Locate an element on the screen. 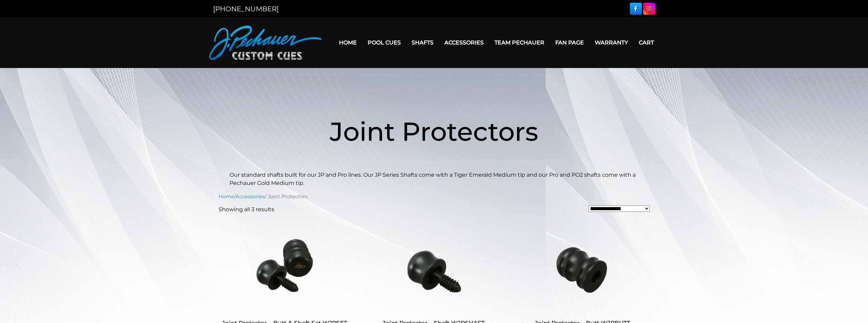 Image resolution: width=868 pixels, height=323 pixels. a: Cart is located at coordinates (647, 42).